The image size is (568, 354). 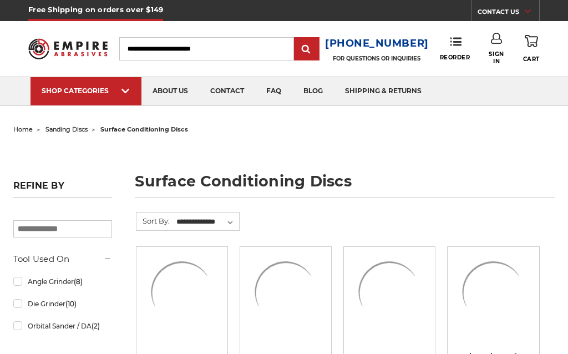 I want to click on a: Gray Surface Prep Disc, so click(x=493, y=292).